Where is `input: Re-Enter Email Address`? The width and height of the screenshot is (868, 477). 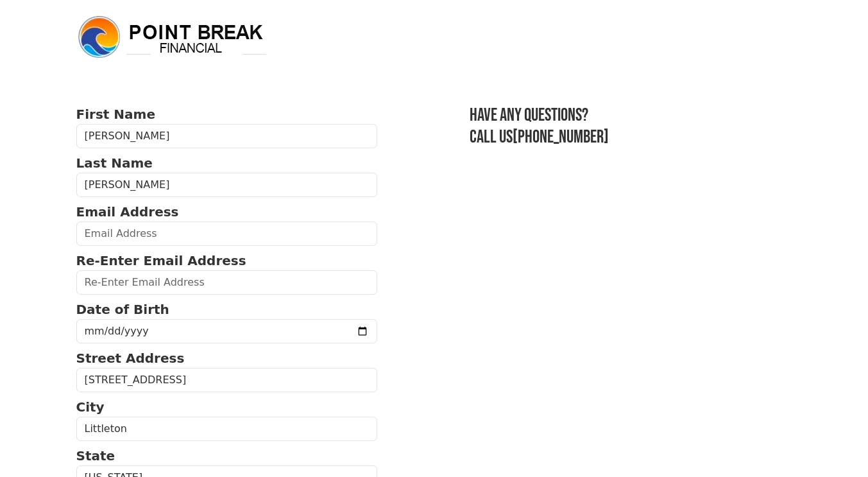
input: Re-Enter Email Address is located at coordinates (227, 283).